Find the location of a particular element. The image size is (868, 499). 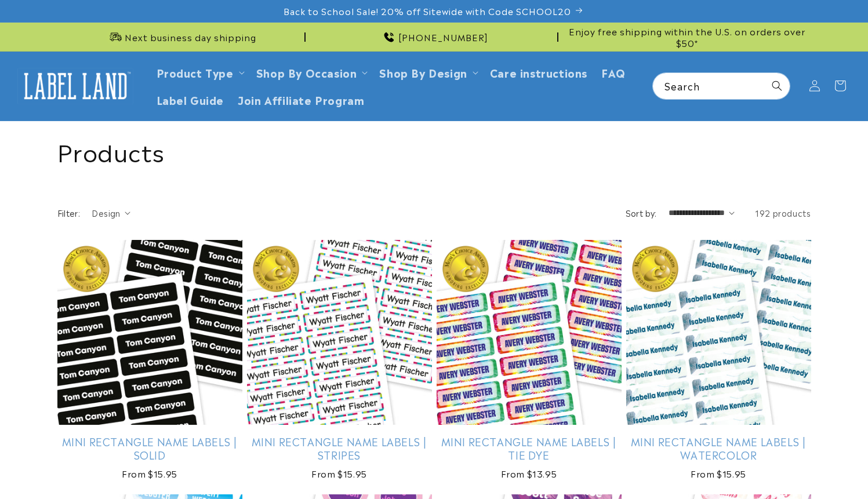

span: FAQ is located at coordinates (613, 72).